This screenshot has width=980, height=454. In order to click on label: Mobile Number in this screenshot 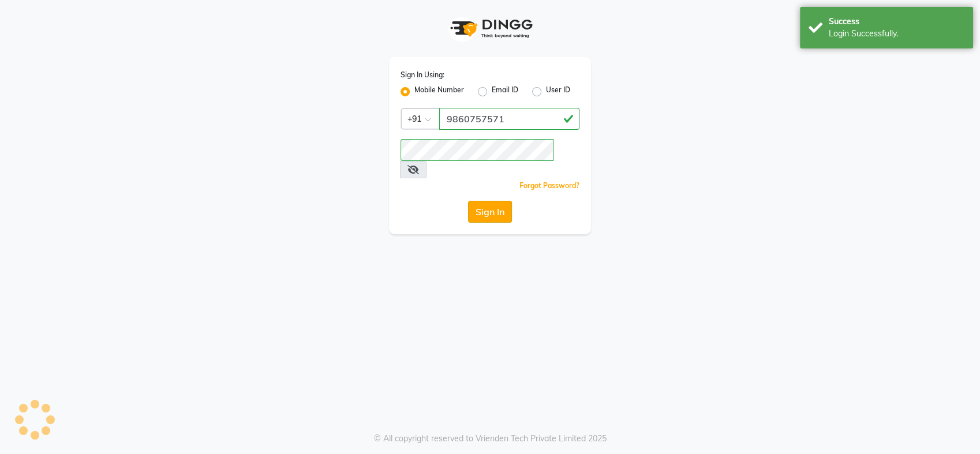, I will do `click(439, 92)`.